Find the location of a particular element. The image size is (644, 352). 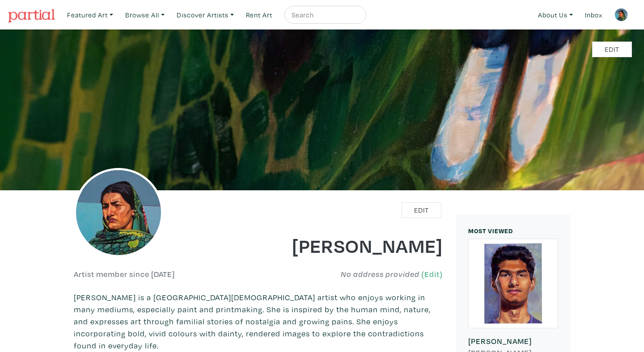

a: About Us is located at coordinates (555, 15).